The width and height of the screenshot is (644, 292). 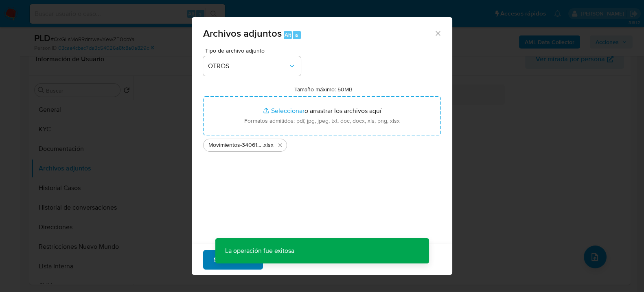 What do you see at coordinates (233, 259) in the screenshot?
I see `button: Subir archivo` at bounding box center [233, 259].